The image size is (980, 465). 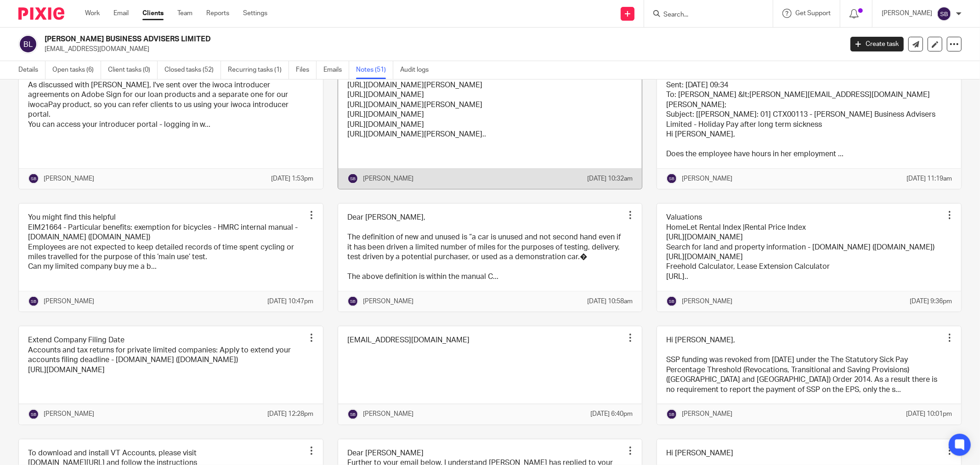 What do you see at coordinates (337, 70) in the screenshot?
I see `a: Emails` at bounding box center [337, 70].